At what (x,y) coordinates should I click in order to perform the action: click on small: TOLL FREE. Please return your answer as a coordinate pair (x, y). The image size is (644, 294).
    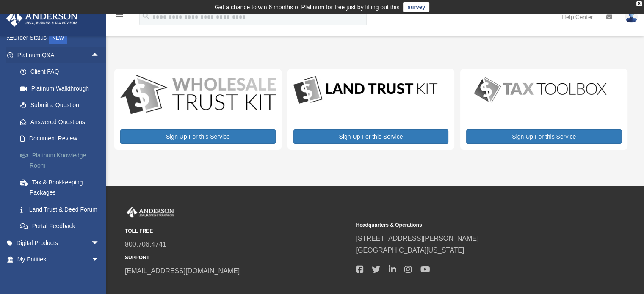
    Looking at the image, I should click on (237, 231).